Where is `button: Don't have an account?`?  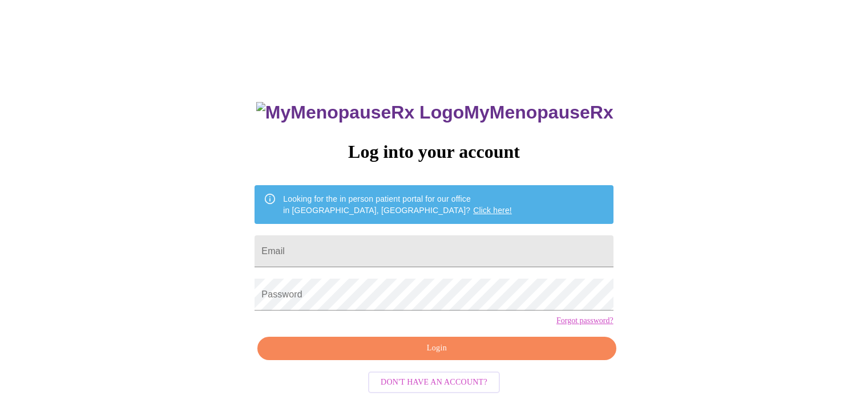
button: Don't have an account? is located at coordinates (434, 382).